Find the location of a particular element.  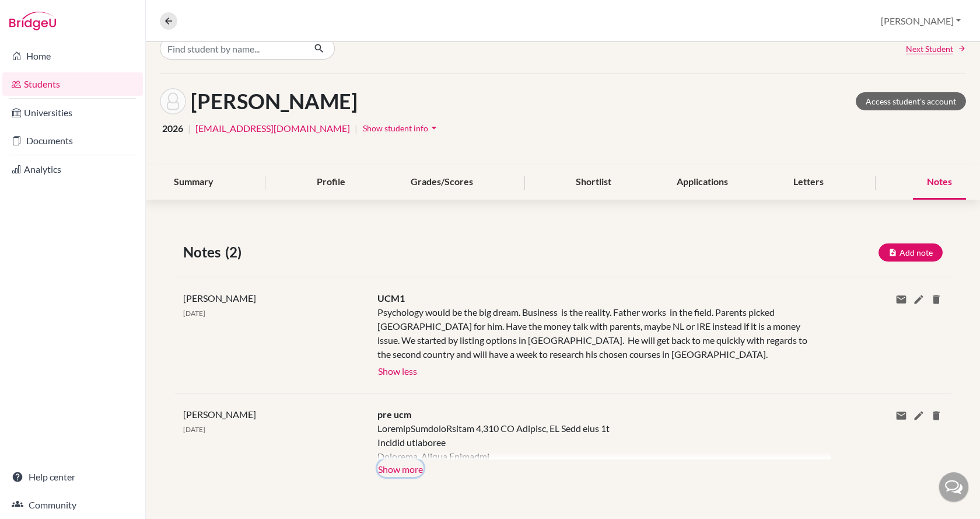

span: pre ucm is located at coordinates (394, 414).